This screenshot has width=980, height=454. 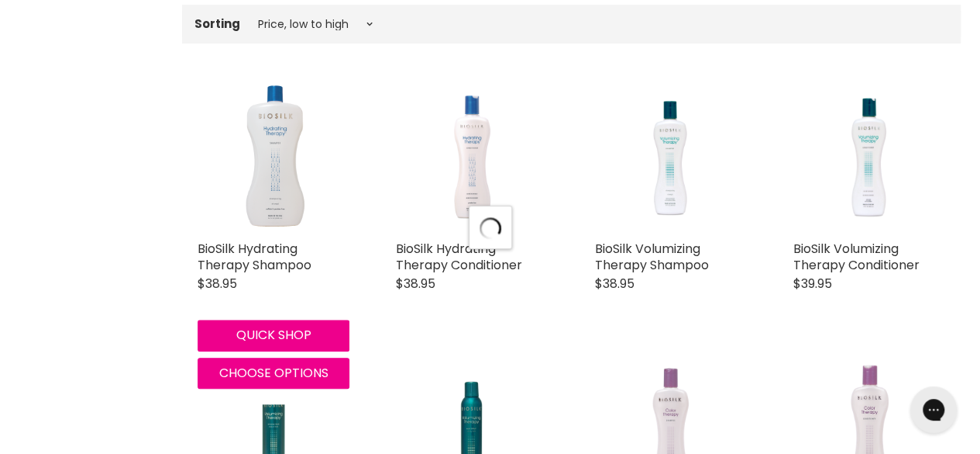 I want to click on a: BioSilk Volumizing Therapy Conditioner, so click(x=856, y=257).